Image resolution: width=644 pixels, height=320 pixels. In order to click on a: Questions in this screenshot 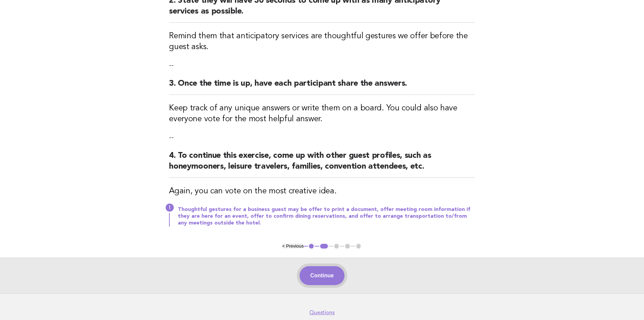, I will do `click(322, 312)`.